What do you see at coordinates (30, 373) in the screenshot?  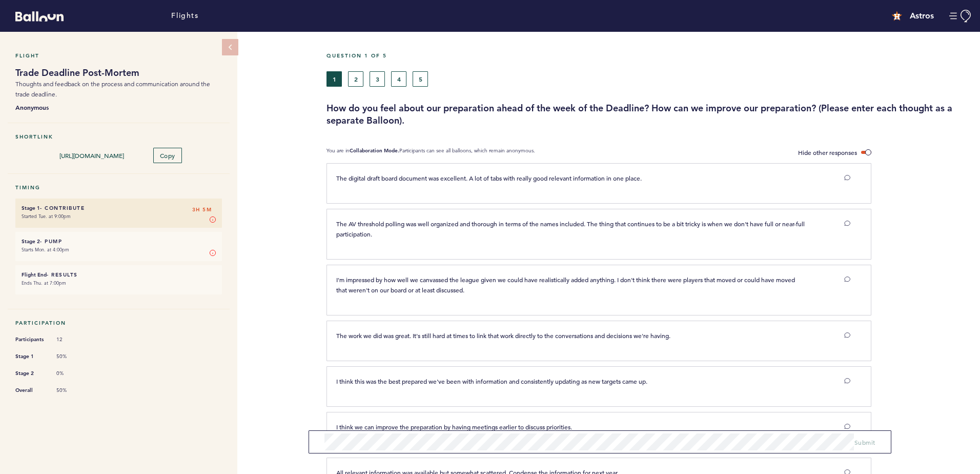 I see `span: Stage 2` at bounding box center [30, 373].